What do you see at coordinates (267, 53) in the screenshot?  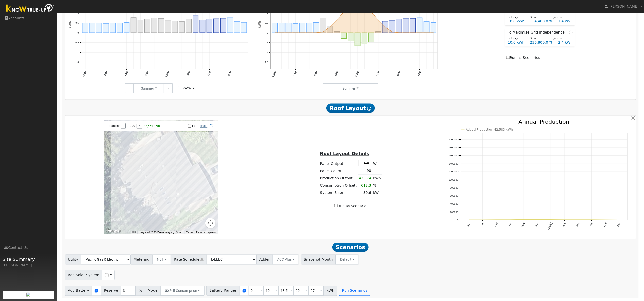 I see `text: -1` at bounding box center [267, 53].